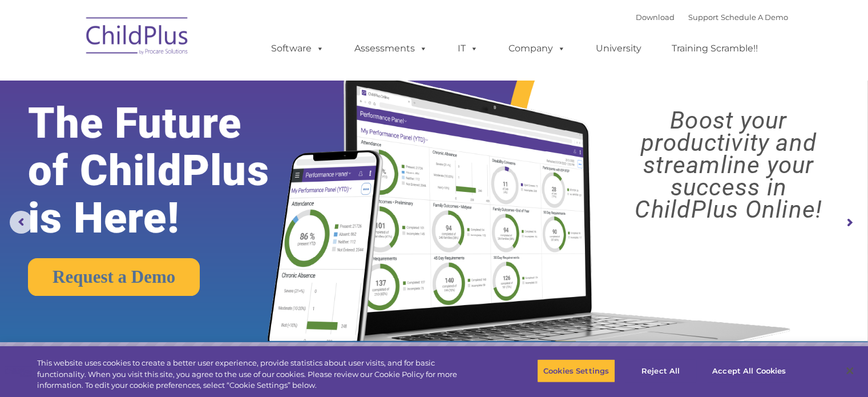 Image resolution: width=868 pixels, height=397 pixels. I want to click on a: Assessments, so click(391, 48).